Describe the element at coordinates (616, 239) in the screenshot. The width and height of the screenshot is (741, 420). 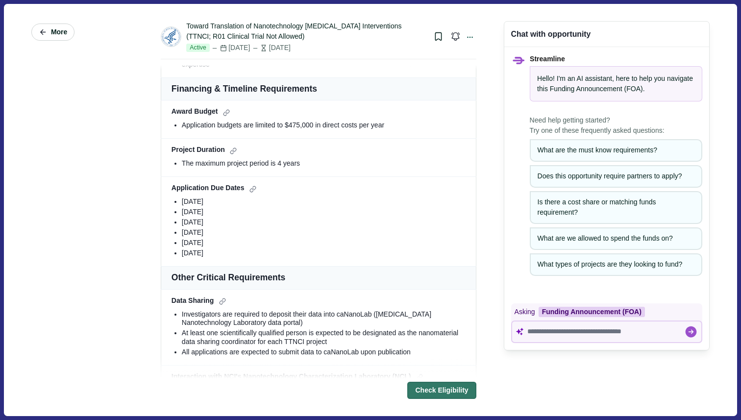
I see `button: What are we allowed to spend the funds on?` at that location.